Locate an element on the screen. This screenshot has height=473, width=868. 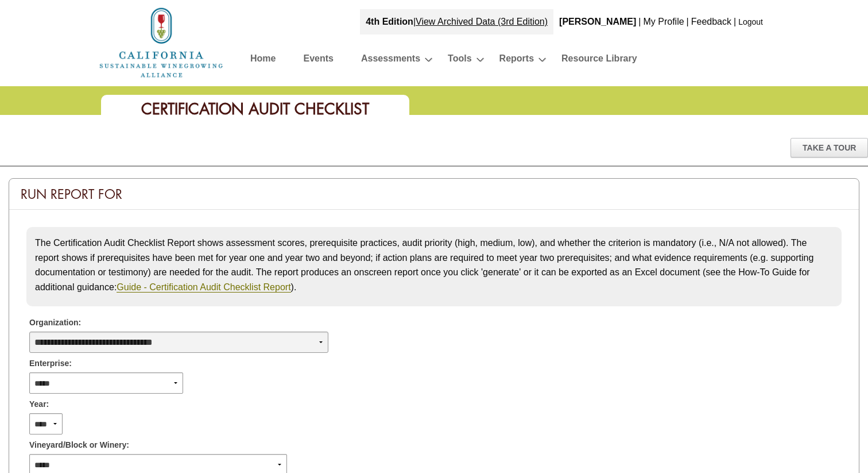
a: Tools is located at coordinates (459, 61).